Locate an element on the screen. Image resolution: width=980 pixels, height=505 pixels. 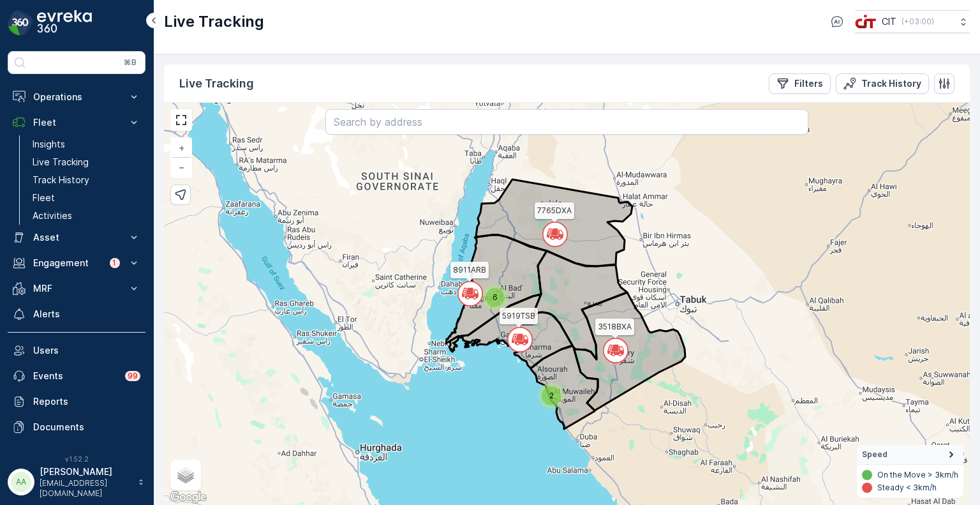
p: Documents is located at coordinates (87, 427).